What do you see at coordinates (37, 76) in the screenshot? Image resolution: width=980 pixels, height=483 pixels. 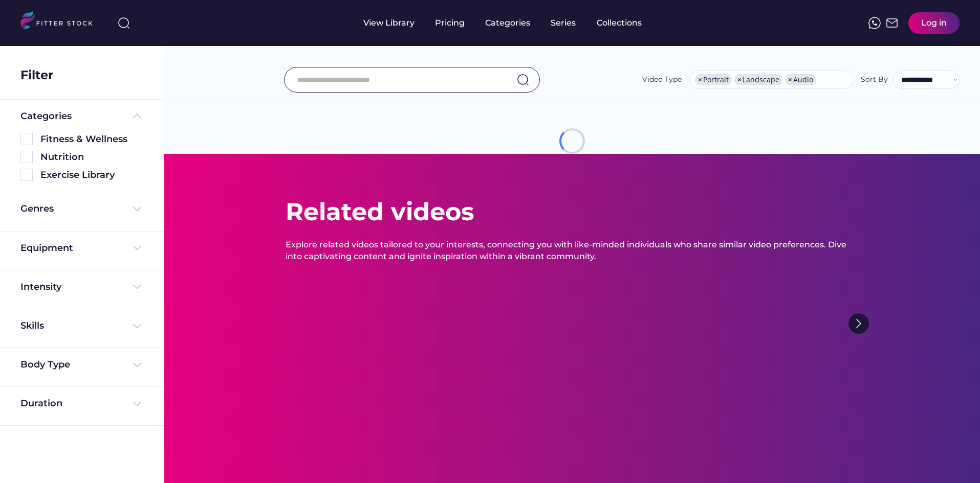 I see `div: Filter` at bounding box center [37, 76].